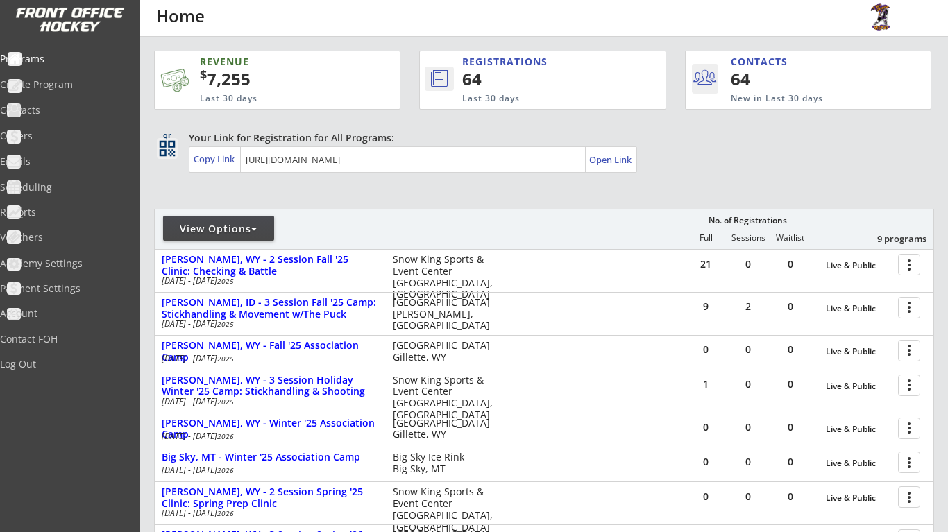  Describe the element at coordinates (748, 238) in the screenshot. I see `div: Sessions` at that location.